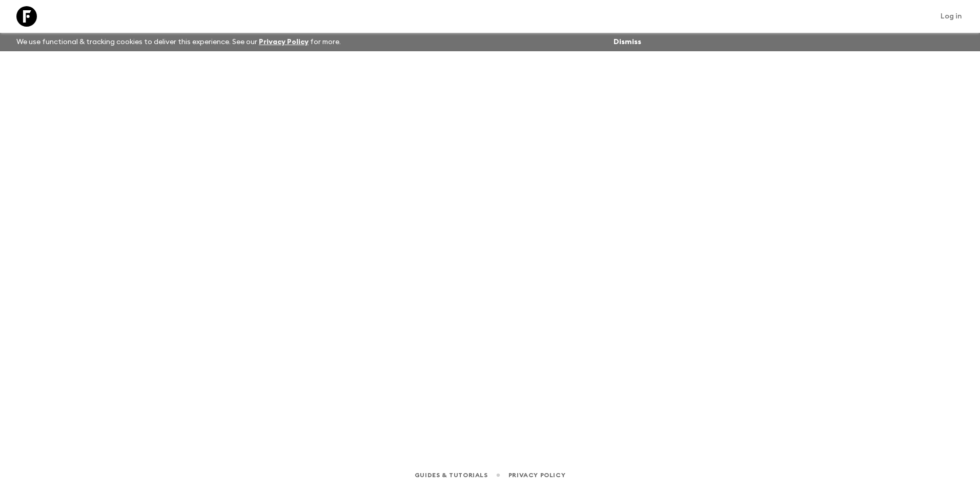 The width and height of the screenshot is (980, 489). What do you see at coordinates (628, 42) in the screenshot?
I see `button: Dismiss` at bounding box center [628, 42].